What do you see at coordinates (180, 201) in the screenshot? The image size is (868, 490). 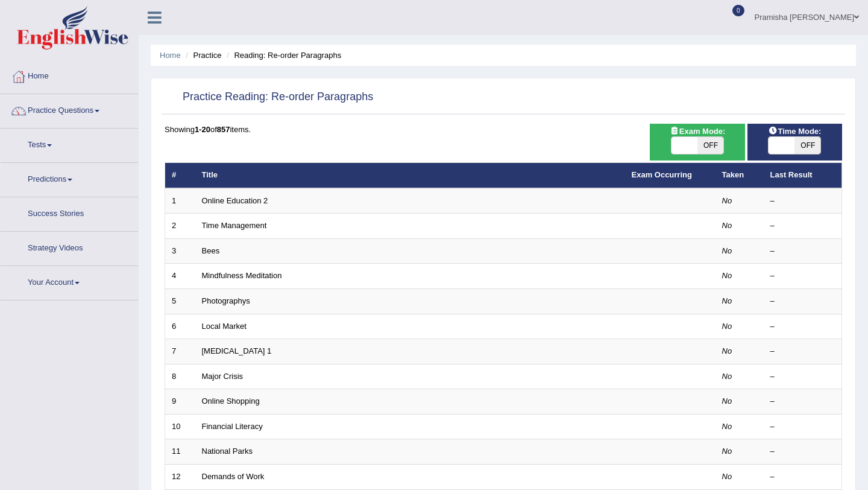 I see `td: 1` at bounding box center [180, 201].